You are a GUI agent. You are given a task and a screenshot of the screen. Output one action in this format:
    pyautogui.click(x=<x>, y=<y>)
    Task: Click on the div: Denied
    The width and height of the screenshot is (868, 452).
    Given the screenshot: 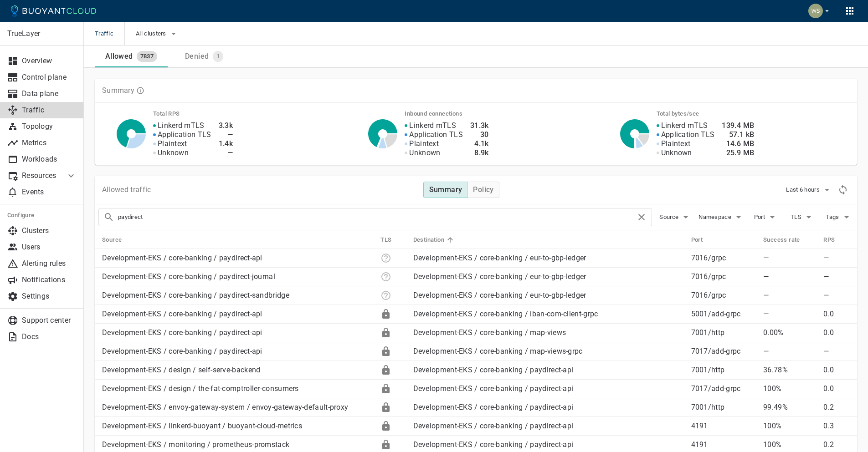 What is the action you would take?
    pyautogui.click(x=195, y=55)
    